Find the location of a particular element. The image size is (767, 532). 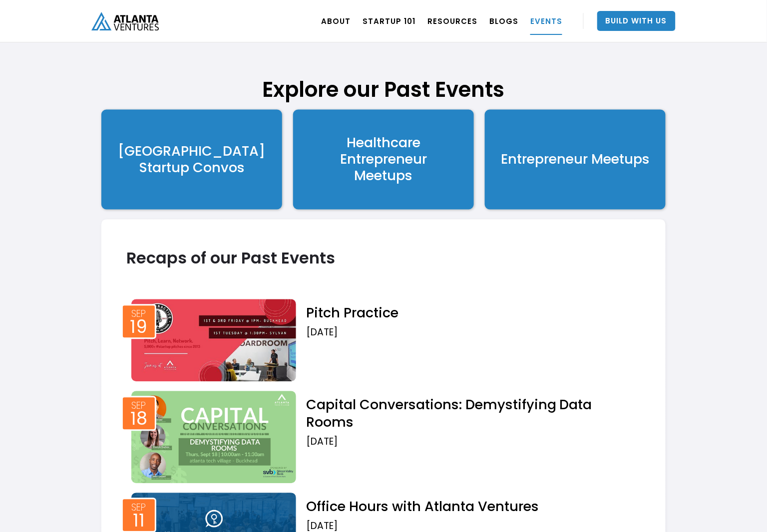

a: BLOGS is located at coordinates (504, 21).